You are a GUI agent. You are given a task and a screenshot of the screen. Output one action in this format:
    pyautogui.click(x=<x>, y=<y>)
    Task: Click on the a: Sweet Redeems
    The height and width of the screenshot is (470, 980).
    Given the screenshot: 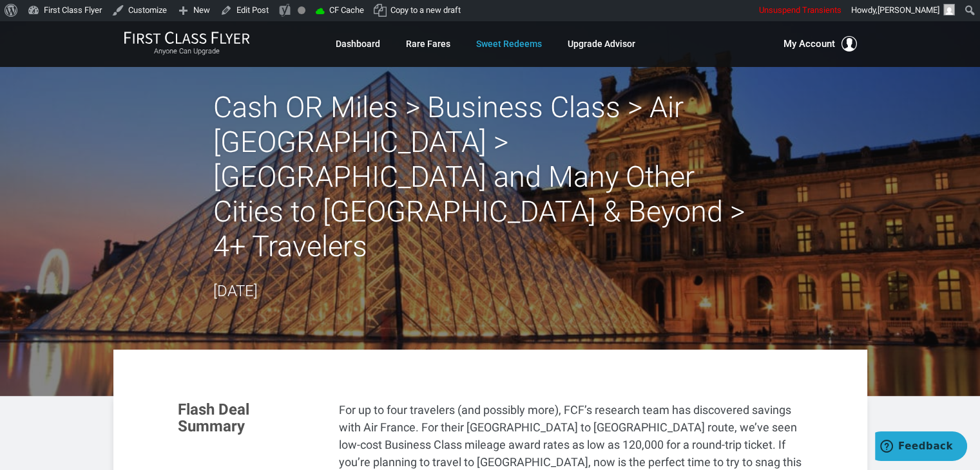 What is the action you would take?
    pyautogui.click(x=509, y=44)
    